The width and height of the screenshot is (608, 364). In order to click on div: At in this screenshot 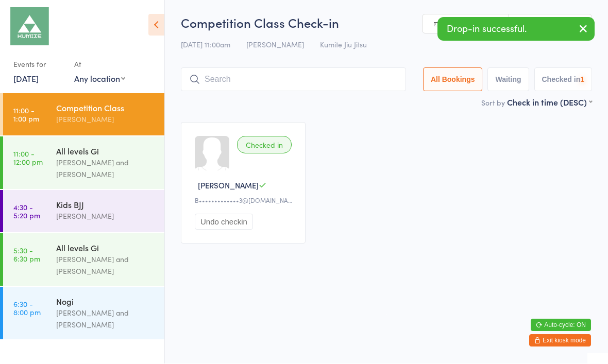, I will do `click(99, 64)`.